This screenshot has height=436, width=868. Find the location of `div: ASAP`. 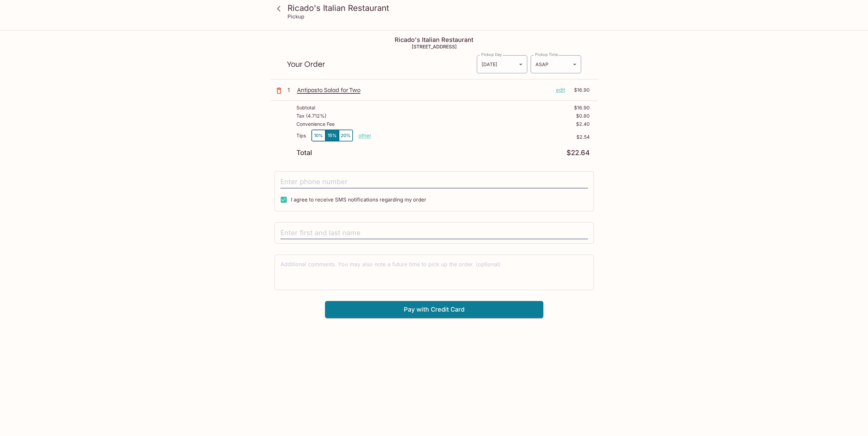

div: ASAP is located at coordinates (556, 64).